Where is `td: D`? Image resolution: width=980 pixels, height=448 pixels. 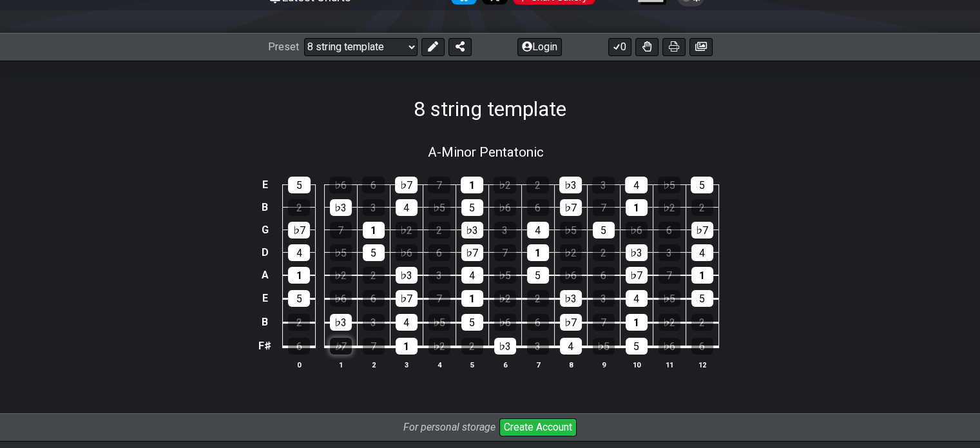 td: D is located at coordinates (264, 252).